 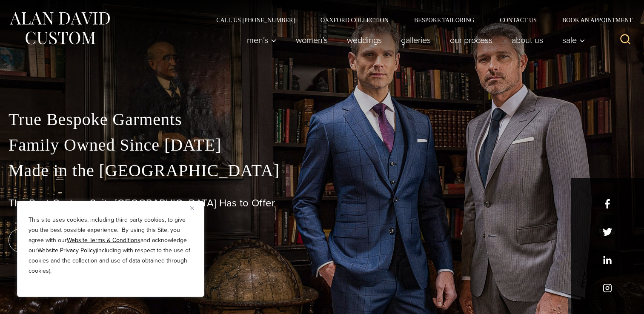 I want to click on a: Book an Appointment, so click(x=593, y=20).